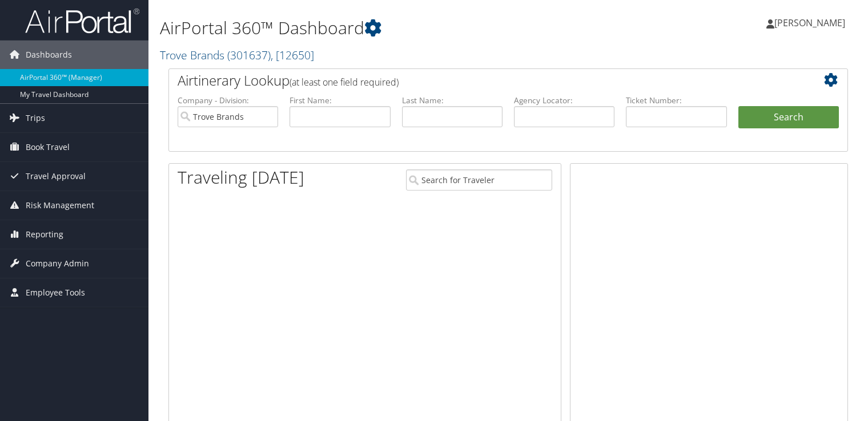 The image size is (868, 421). I want to click on label: Ticket Number:, so click(676, 100).